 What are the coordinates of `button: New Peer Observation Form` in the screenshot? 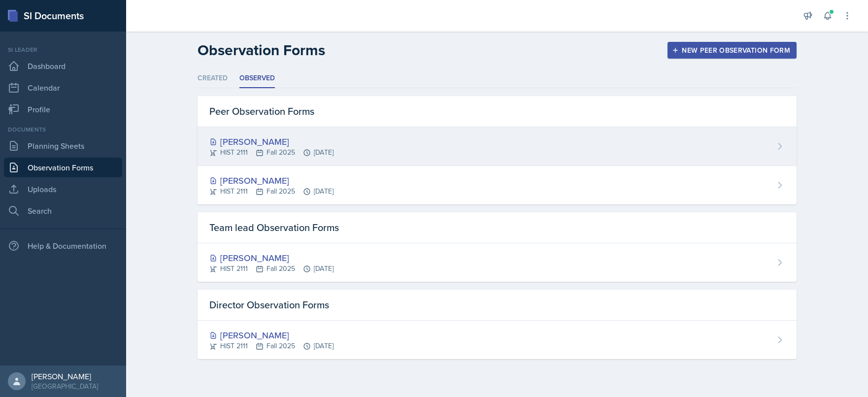 It's located at (732, 50).